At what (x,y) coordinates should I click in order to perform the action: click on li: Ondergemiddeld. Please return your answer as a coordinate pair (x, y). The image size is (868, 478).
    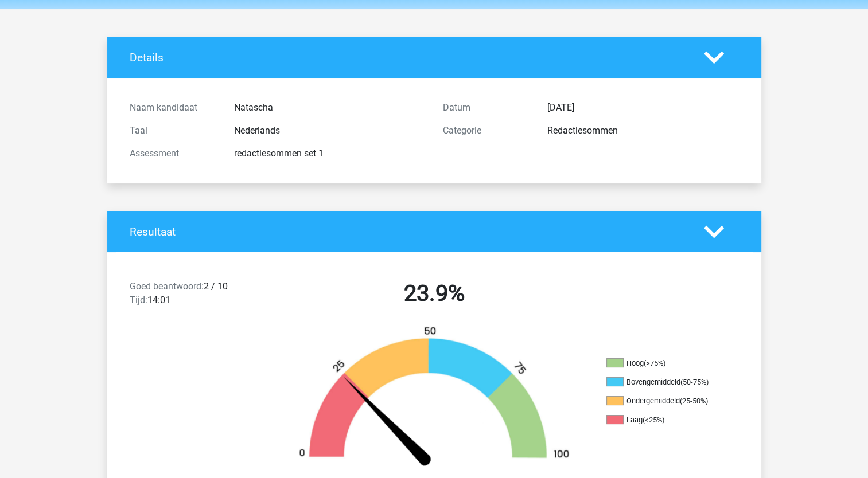
    Looking at the image, I should click on (664, 401).